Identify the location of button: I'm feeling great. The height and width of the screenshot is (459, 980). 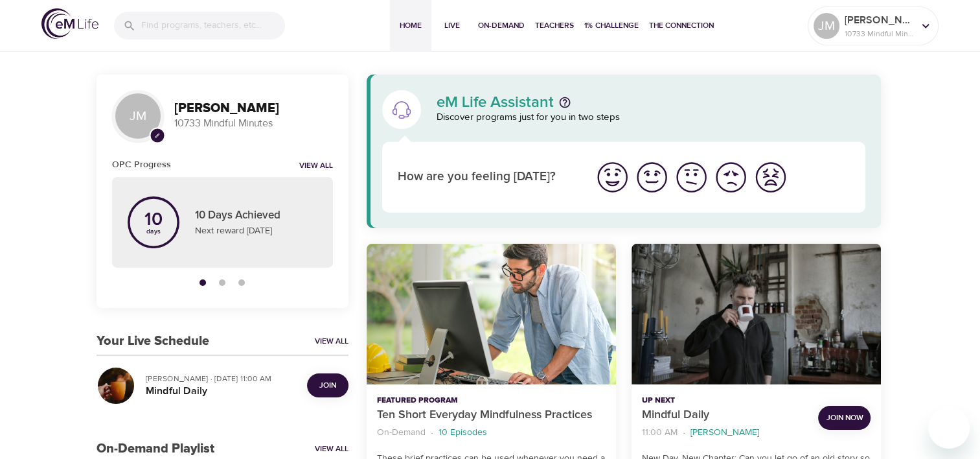
(612, 177).